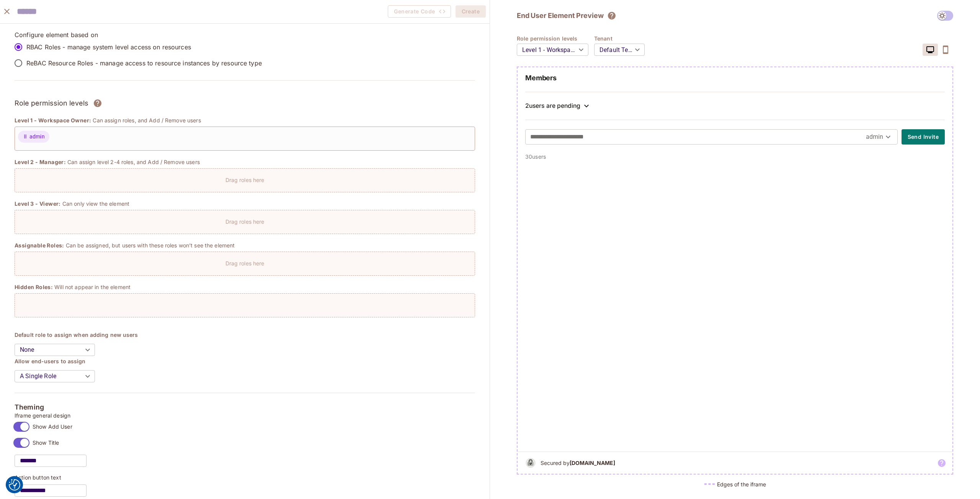 The width and height of the screenshot is (980, 499). What do you see at coordinates (553, 106) in the screenshot?
I see `div: 2 users are pending` at bounding box center [553, 106].